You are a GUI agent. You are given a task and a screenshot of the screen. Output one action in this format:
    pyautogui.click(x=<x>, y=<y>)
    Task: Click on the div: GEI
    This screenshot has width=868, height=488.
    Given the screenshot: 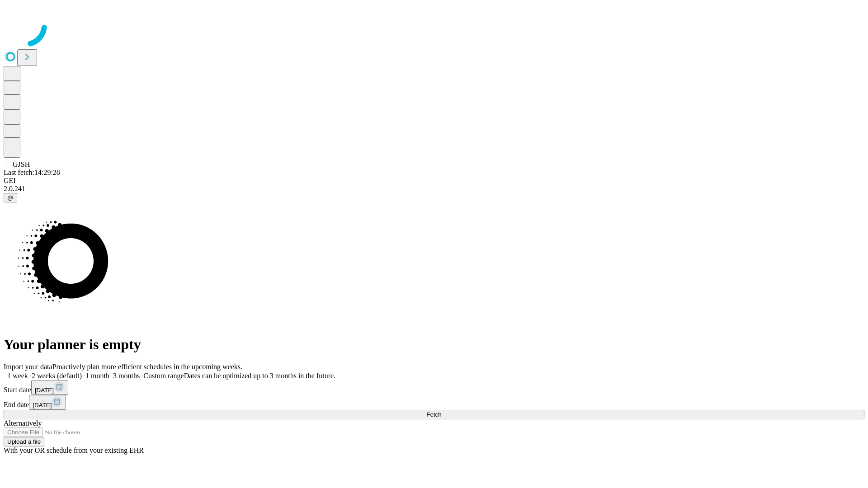 What is the action you would take?
    pyautogui.click(x=434, y=181)
    